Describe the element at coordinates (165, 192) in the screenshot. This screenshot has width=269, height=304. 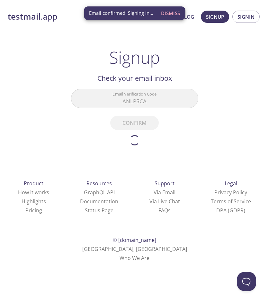
I see `a: Via Email` at that location.